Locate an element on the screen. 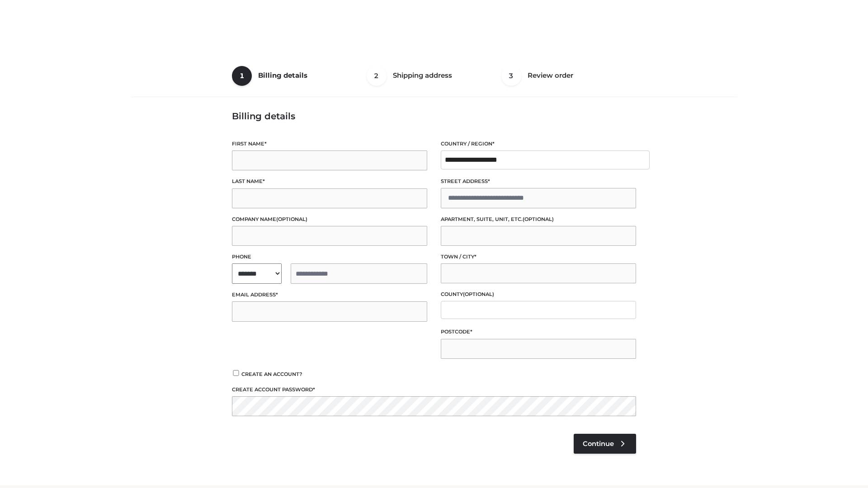 The width and height of the screenshot is (868, 488). h3: Billing details is located at coordinates (434, 116).